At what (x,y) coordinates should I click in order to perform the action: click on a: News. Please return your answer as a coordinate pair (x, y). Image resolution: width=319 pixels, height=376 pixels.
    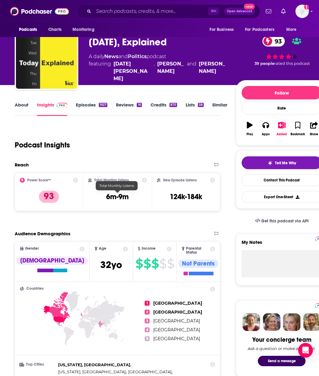
    Looking at the image, I should click on (111, 56).